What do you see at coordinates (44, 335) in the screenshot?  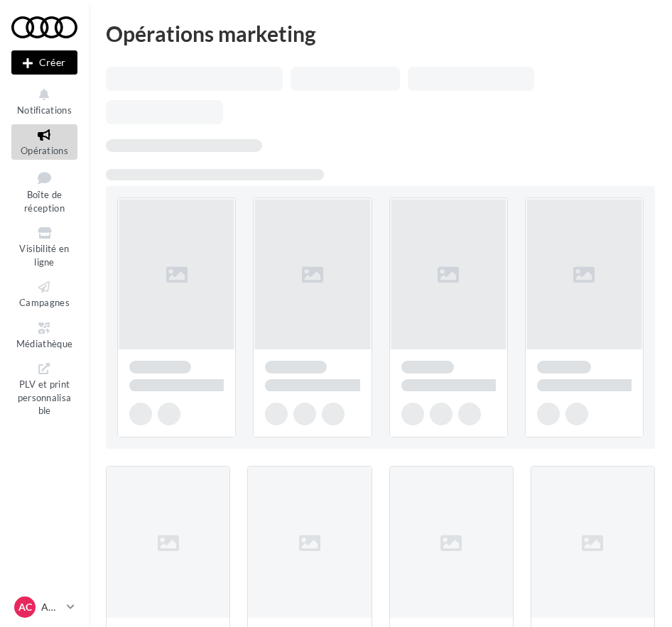 I see `a: Médiathèque` at bounding box center [44, 335].